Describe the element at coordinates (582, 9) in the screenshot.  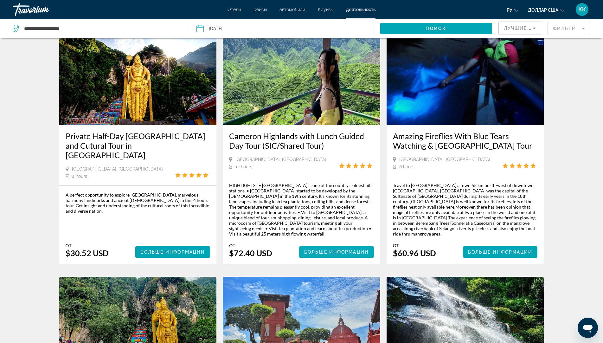
I see `font: КК` at that location.